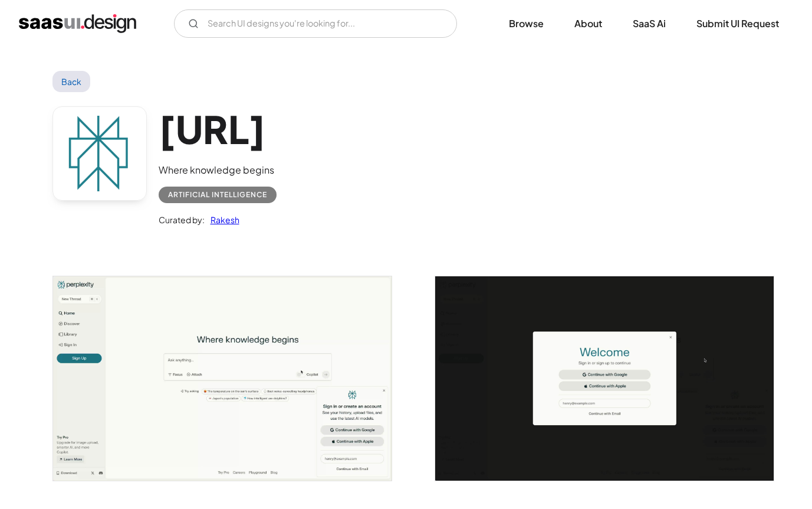 The width and height of the screenshot is (812, 509). What do you see at coordinates (222, 220) in the screenshot?
I see `a: Rakesh` at bounding box center [222, 220].